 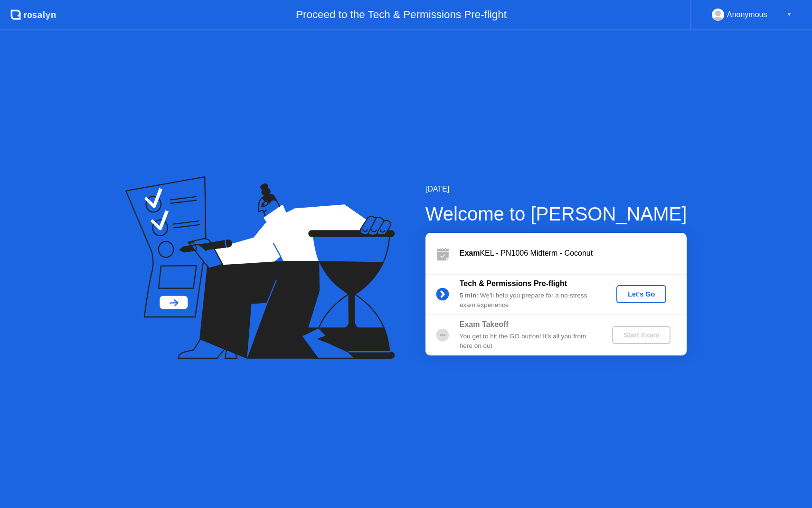 What do you see at coordinates (573, 253) in the screenshot?
I see `div: KEL - PN1006 Midterm - Coconut` at bounding box center [573, 253].